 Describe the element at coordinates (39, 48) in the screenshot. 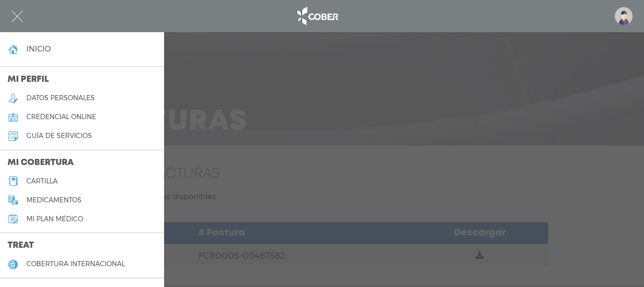

I see `h4: inicio` at that location.